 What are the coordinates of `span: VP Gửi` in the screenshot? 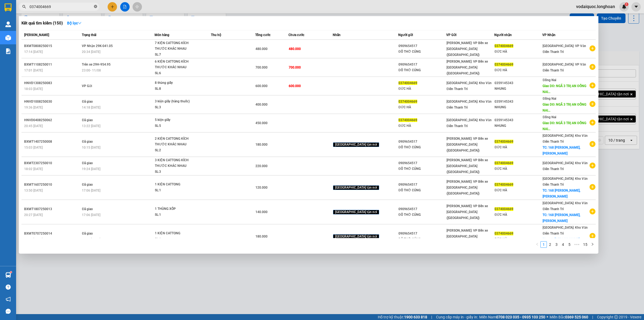 It's located at (87, 86).